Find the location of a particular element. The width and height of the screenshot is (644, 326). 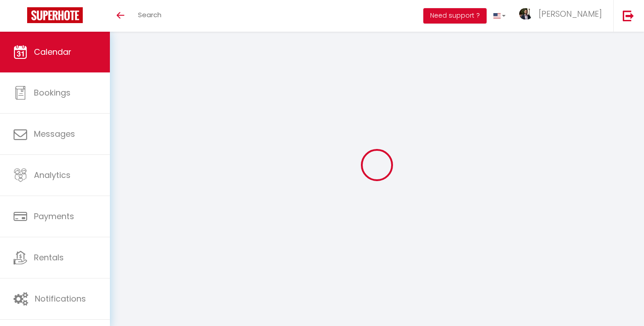

img: Super Booking is located at coordinates (55, 15).